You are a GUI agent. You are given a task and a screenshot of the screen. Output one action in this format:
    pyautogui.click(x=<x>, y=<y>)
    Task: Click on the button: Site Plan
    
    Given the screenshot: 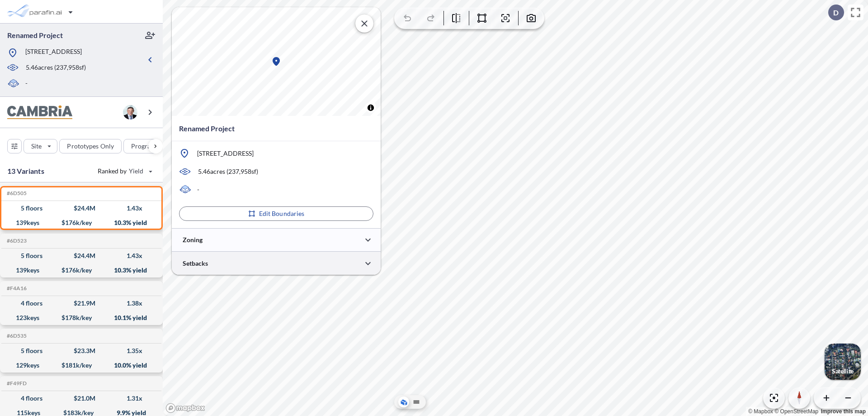 What is the action you would take?
    pyautogui.click(x=416, y=402)
    